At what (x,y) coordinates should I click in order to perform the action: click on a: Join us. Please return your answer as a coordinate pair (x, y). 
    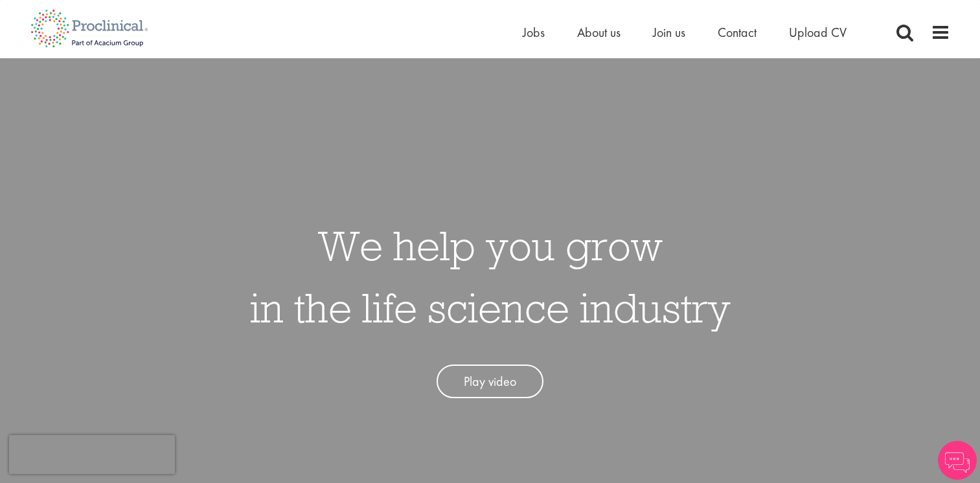
    Looking at the image, I should click on (669, 32).